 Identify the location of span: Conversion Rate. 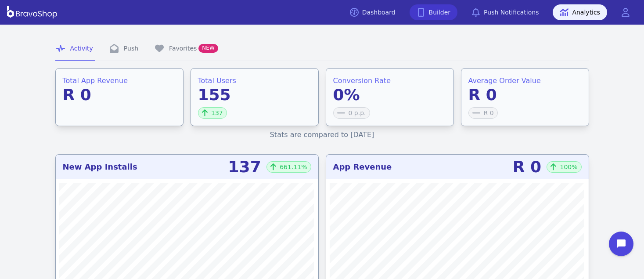
(362, 80).